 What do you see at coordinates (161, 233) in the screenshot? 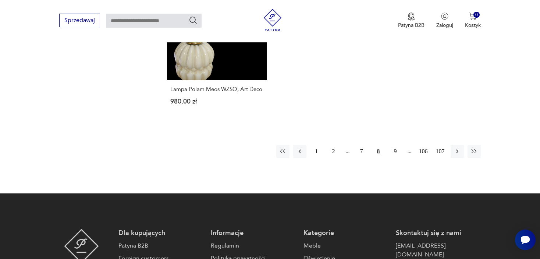
I see `p: Dla kupujących` at bounding box center [161, 233].